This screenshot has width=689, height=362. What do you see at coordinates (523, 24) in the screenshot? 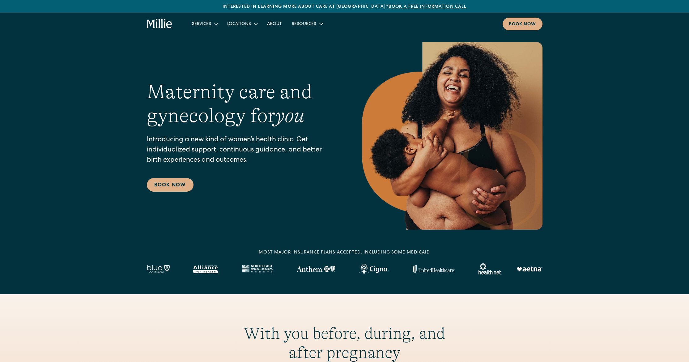
I see `a: Book now` at bounding box center [523, 24].